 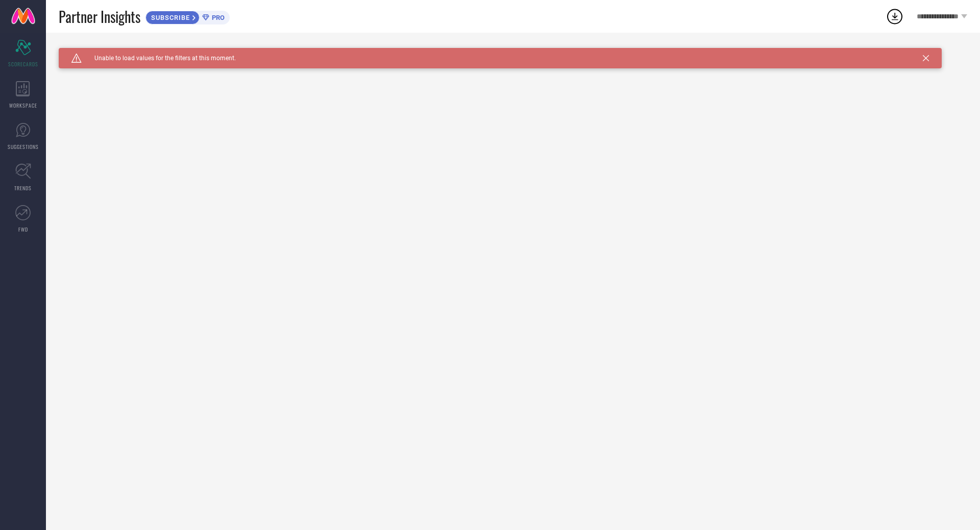 I want to click on div: Unable to load filters at this moment. Please try later., so click(x=512, y=52).